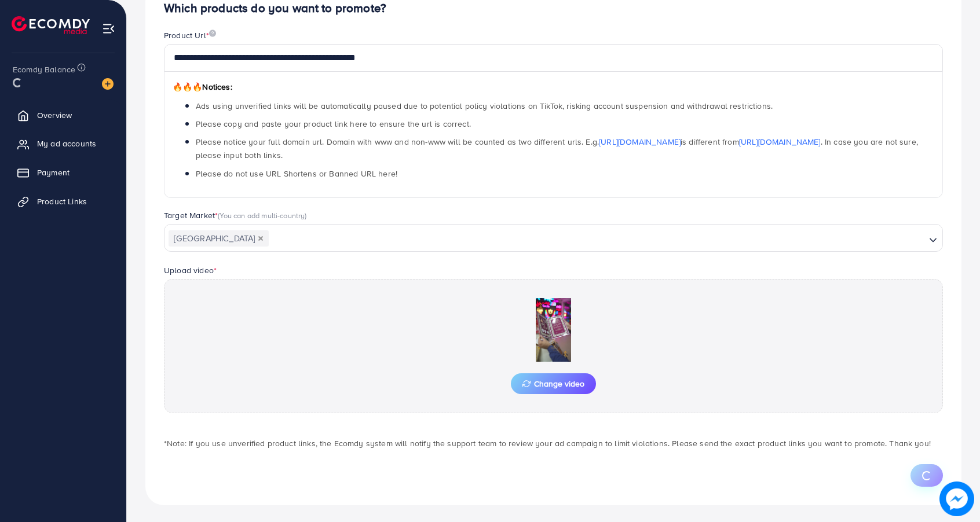  I want to click on img: logo, so click(50, 25).